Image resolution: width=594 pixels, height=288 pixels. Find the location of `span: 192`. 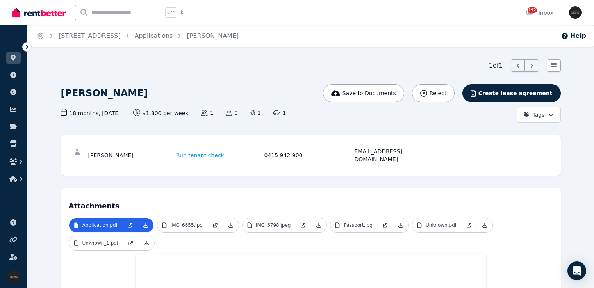

span: 192 is located at coordinates (532, 10).